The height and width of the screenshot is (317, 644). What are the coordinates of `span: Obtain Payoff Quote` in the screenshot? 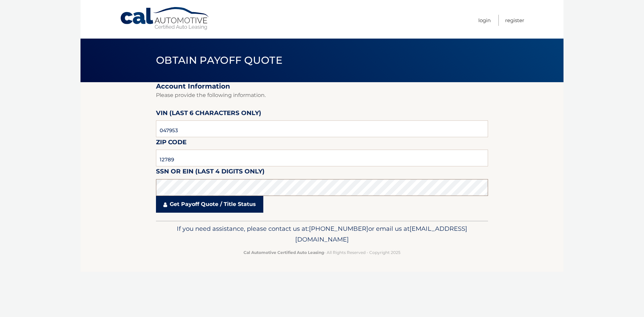 It's located at (219, 60).